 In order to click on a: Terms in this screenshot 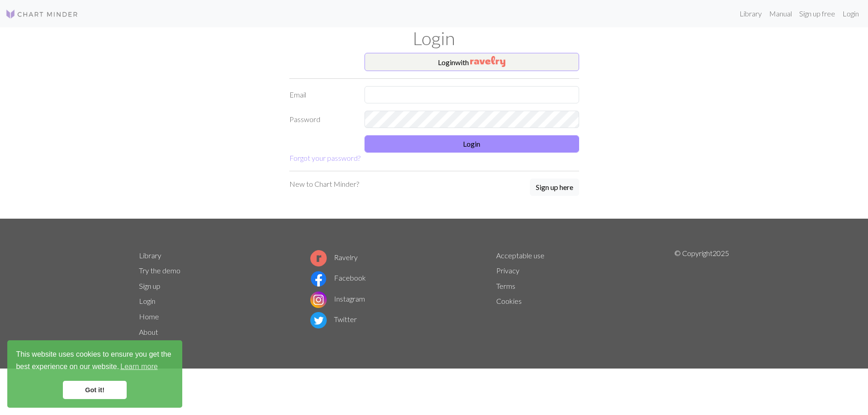, I will do `click(506, 286)`.